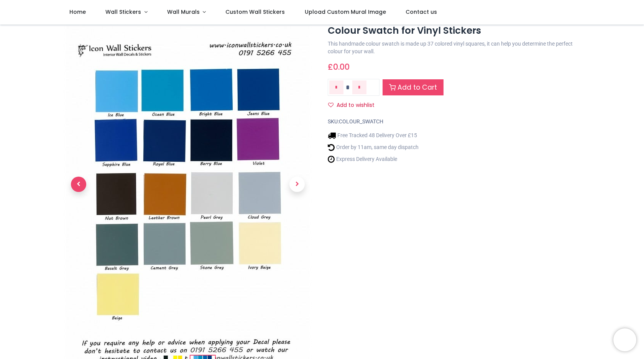 This screenshot has width=644, height=359. Describe the element at coordinates (373, 159) in the screenshot. I see `li: Express Delivery Available` at that location.